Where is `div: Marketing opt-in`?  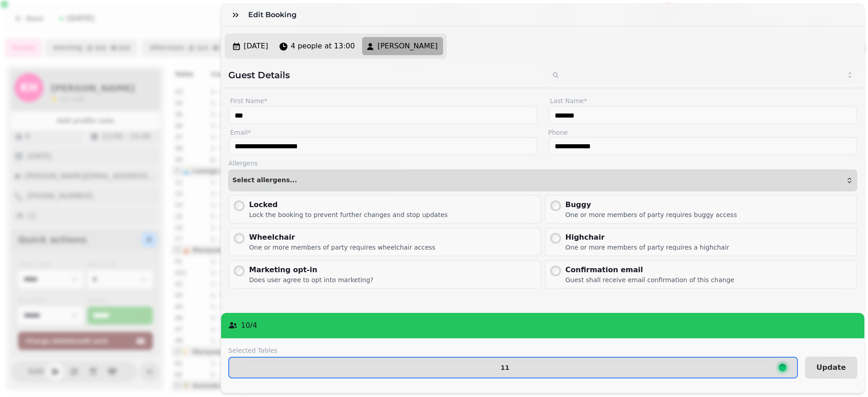 div: Marketing opt-in is located at coordinates (311, 270).